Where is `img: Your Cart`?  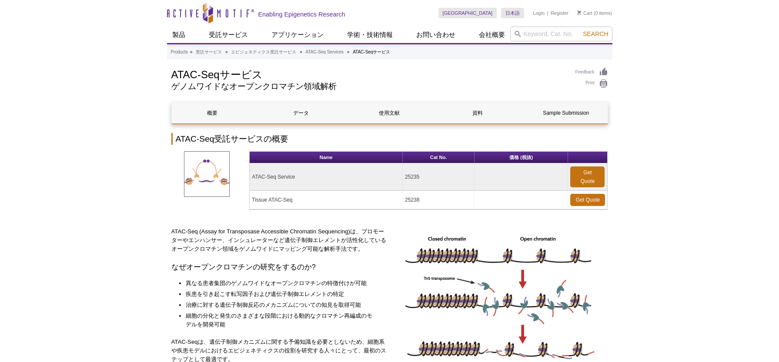 img: Your Cart is located at coordinates (579, 13).